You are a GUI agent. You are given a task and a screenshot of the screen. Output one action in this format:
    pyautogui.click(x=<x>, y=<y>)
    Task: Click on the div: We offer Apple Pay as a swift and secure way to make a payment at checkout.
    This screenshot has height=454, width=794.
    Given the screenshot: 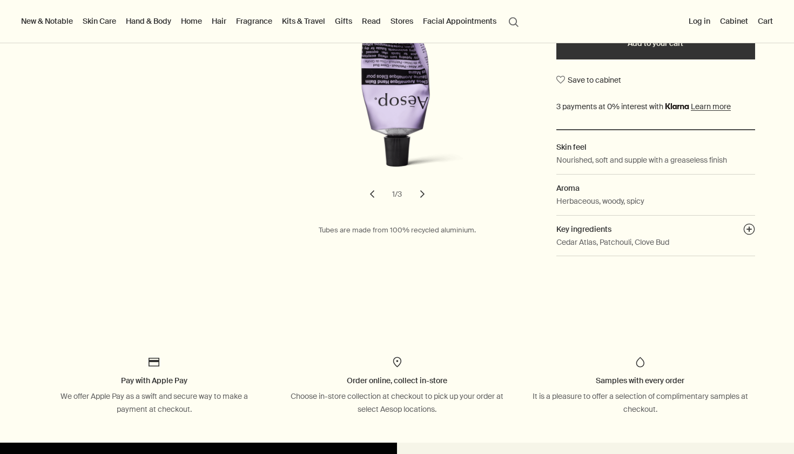 What is the action you would take?
    pyautogui.click(x=154, y=403)
    